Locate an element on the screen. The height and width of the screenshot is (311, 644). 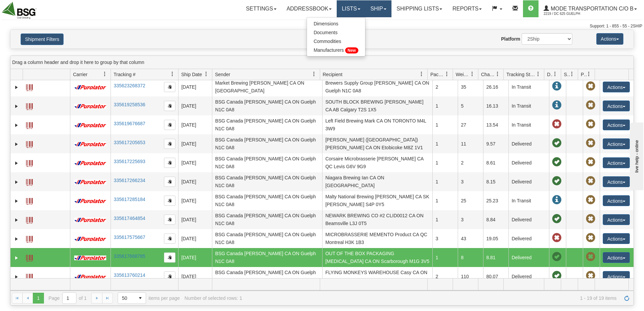
a: Manufacturers New is located at coordinates (336, 50).